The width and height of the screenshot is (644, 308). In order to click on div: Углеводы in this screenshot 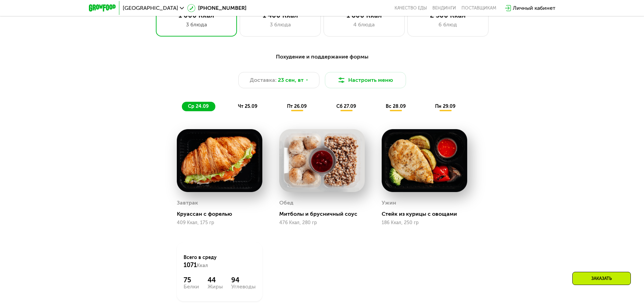, I will do `click(243, 286)`.